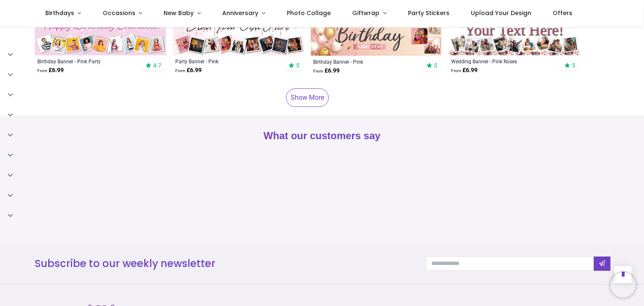 This screenshot has width=644, height=306. Describe the element at coordinates (501, 13) in the screenshot. I see `span: Upload Your Design` at that location.